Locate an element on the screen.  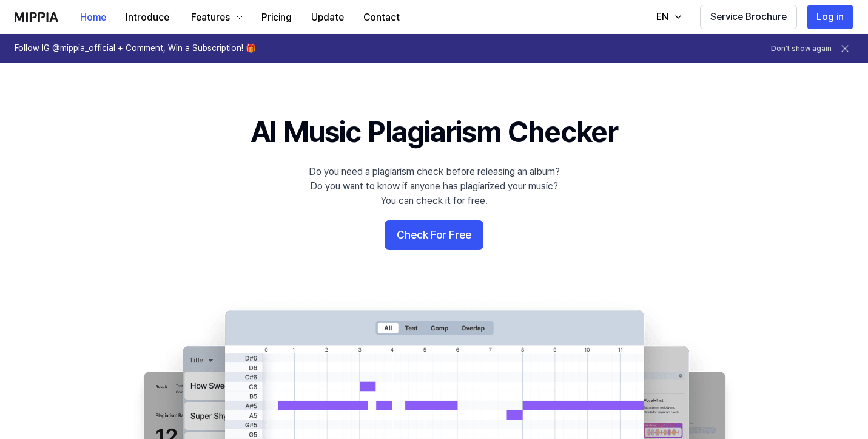
a: Introduce is located at coordinates (147, 18).